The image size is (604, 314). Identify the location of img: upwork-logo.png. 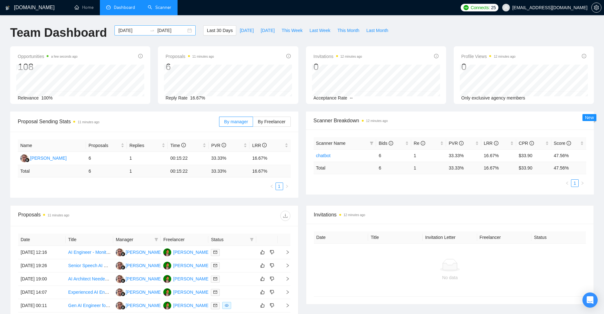
(466, 8).